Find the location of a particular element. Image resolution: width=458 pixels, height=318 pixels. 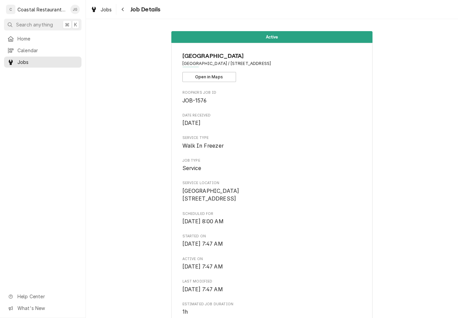

span: Service is located at coordinates (192, 168).